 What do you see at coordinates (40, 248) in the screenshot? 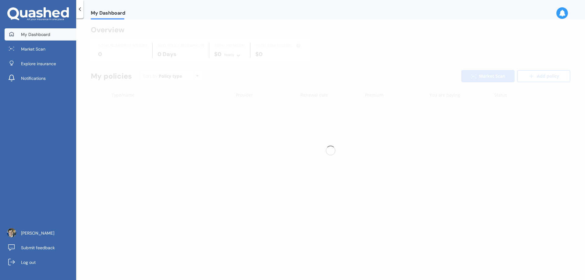
I see `a: Submit feedback` at bounding box center [40, 248].